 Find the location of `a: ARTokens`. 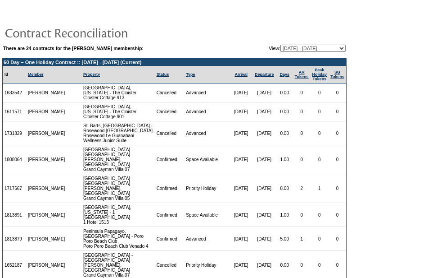

a: ARTokens is located at coordinates (302, 74).